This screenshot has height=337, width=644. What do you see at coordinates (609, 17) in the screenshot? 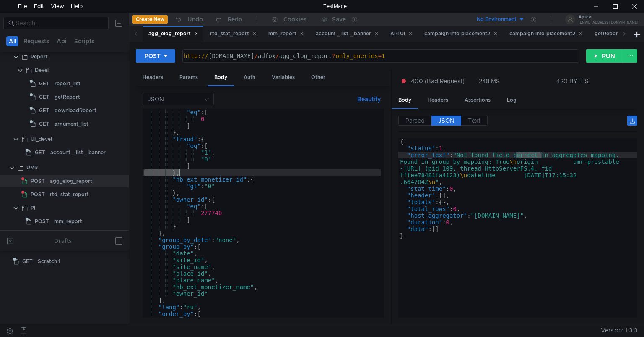
I see `div: Артем` at bounding box center [609, 17].